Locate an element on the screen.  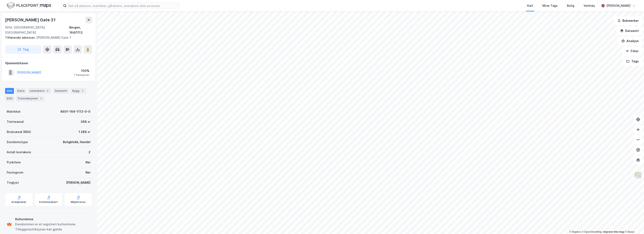
div: Kart is located at coordinates (530, 6).